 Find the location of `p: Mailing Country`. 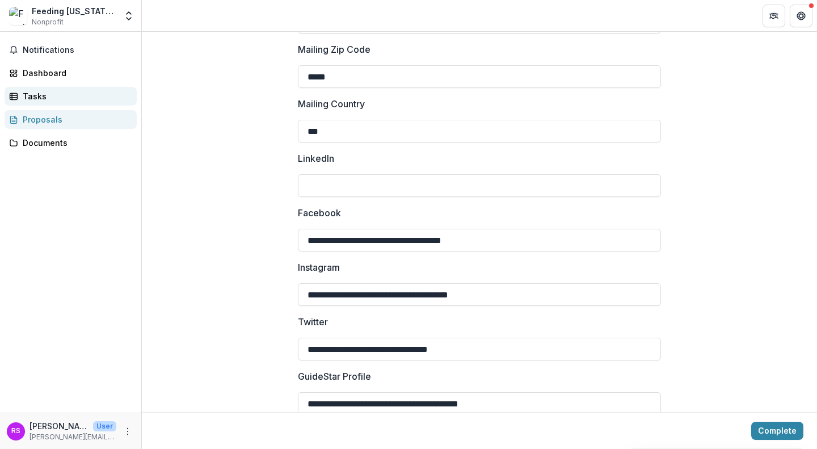

p: Mailing Country is located at coordinates (331, 104).